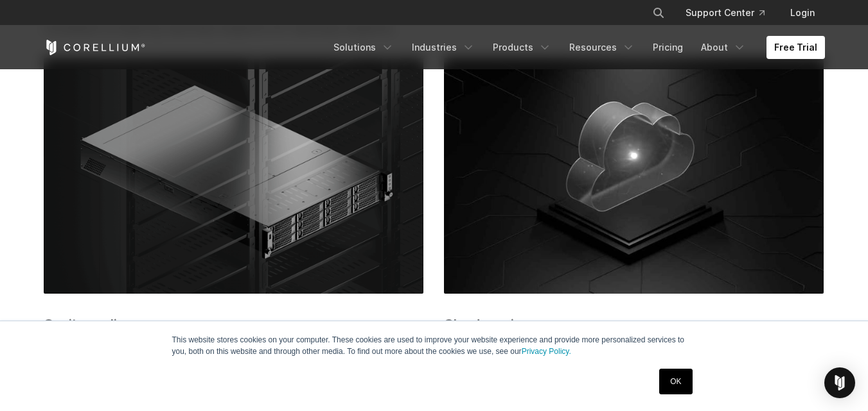 This screenshot has height=411, width=868. I want to click on a: About, so click(723, 47).